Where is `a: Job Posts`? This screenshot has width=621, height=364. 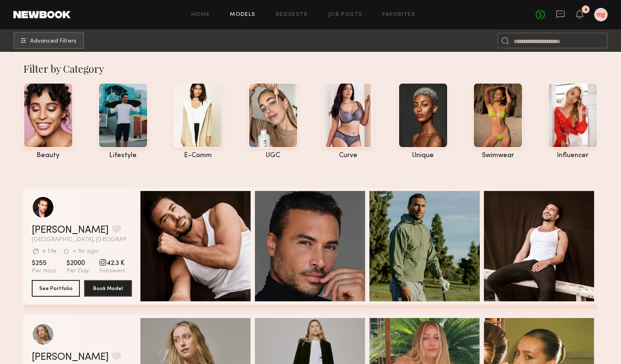 a: Job Posts is located at coordinates (345, 15).